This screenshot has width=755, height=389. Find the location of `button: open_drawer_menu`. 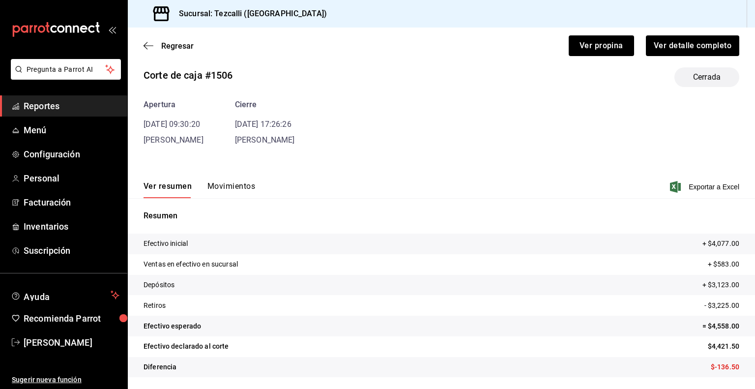

button: open_drawer_menu is located at coordinates (112, 29).